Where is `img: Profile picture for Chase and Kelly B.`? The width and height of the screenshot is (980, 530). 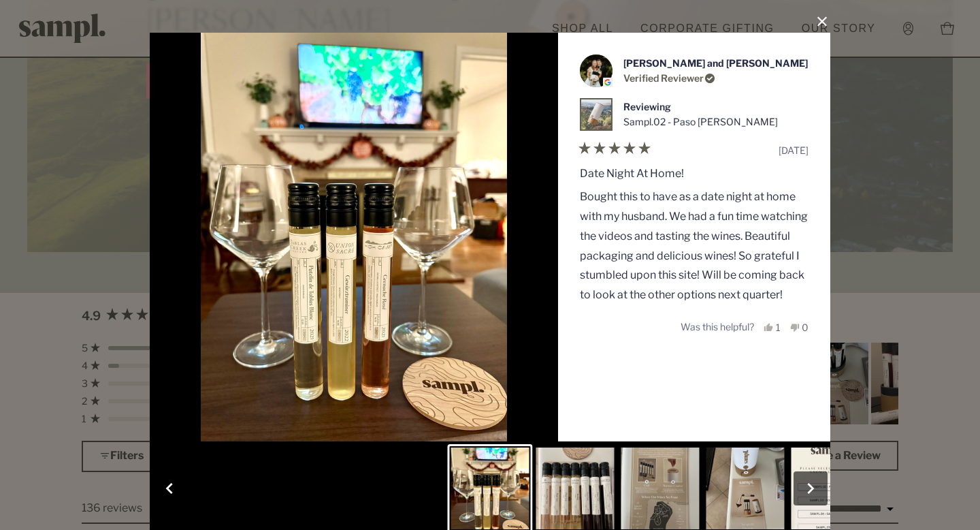 img: Profile picture for Chase and Kelly B. is located at coordinates (596, 71).